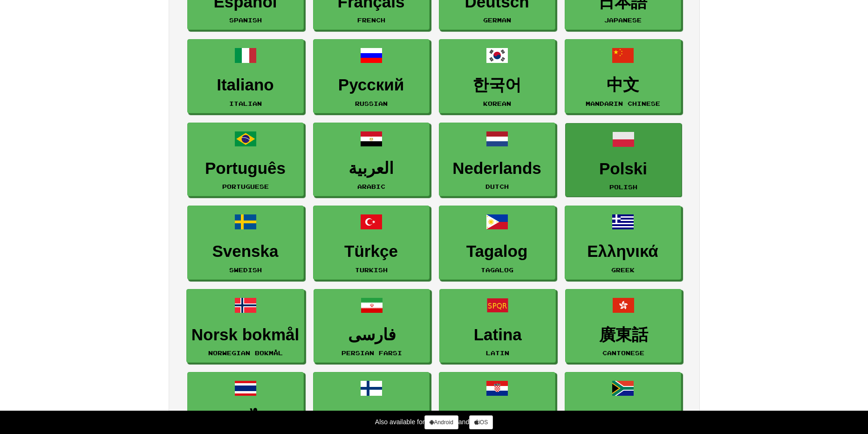 Image resolution: width=868 pixels, height=434 pixels. What do you see at coordinates (623, 187) in the screenshot?
I see `small: Polish` at bounding box center [623, 187].